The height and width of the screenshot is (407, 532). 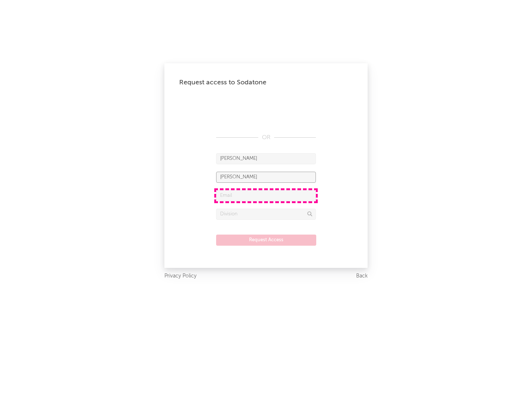 What do you see at coordinates (266, 138) in the screenshot?
I see `div: OR` at bounding box center [266, 138].